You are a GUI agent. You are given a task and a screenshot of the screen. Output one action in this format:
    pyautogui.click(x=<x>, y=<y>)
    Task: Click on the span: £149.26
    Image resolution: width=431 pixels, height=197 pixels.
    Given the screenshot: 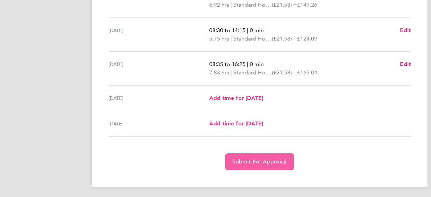 What is the action you would take?
    pyautogui.click(x=307, y=5)
    